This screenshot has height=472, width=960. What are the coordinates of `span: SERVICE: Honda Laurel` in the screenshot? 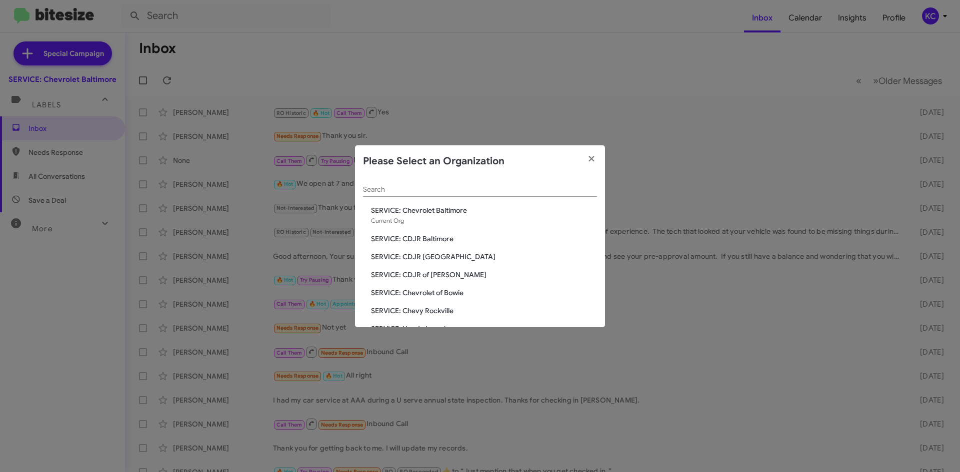 It's located at (484, 329).